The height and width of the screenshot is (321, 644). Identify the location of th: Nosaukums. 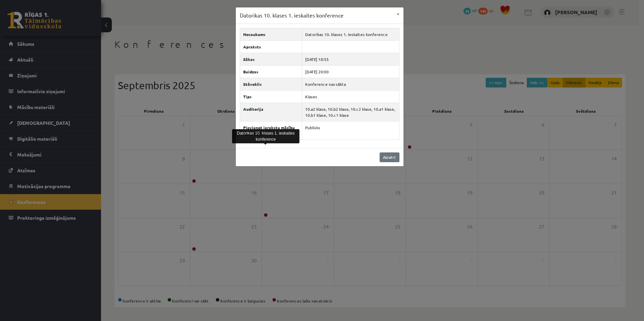
(271, 34).